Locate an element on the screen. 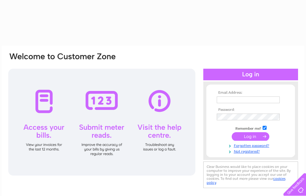 Image resolution: width=306 pixels, height=196 pixels. a: cookies policy is located at coordinates (246, 181).